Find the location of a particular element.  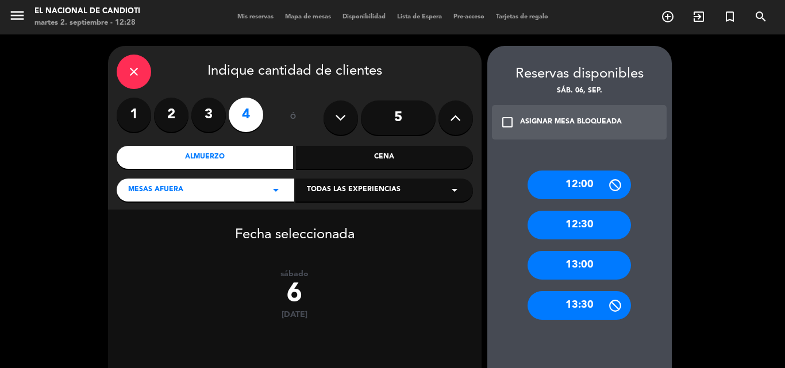

button: menu is located at coordinates (17, 17).